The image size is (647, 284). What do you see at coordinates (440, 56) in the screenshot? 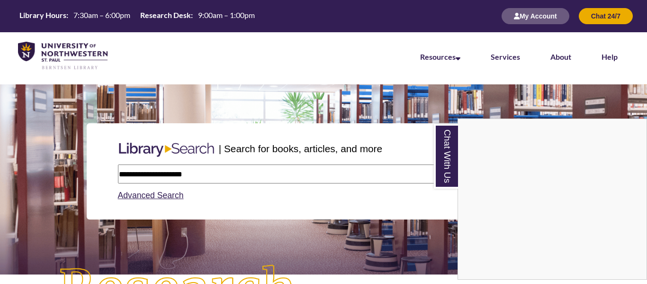
I see `a: Resources` at bounding box center [440, 56].